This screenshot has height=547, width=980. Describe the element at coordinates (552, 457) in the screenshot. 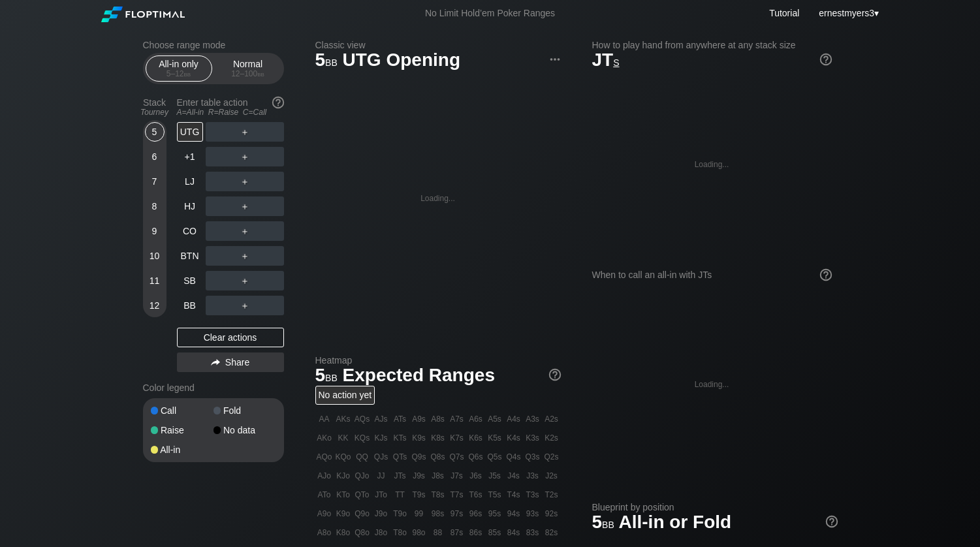

I see `div: Q2s` at that location.